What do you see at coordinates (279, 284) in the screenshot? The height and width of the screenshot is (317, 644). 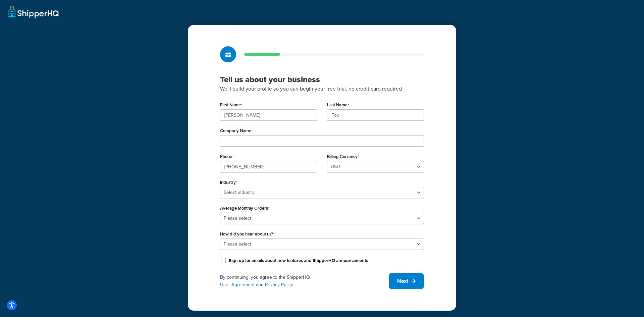 I see `a: Privacy Policy` at bounding box center [279, 284].